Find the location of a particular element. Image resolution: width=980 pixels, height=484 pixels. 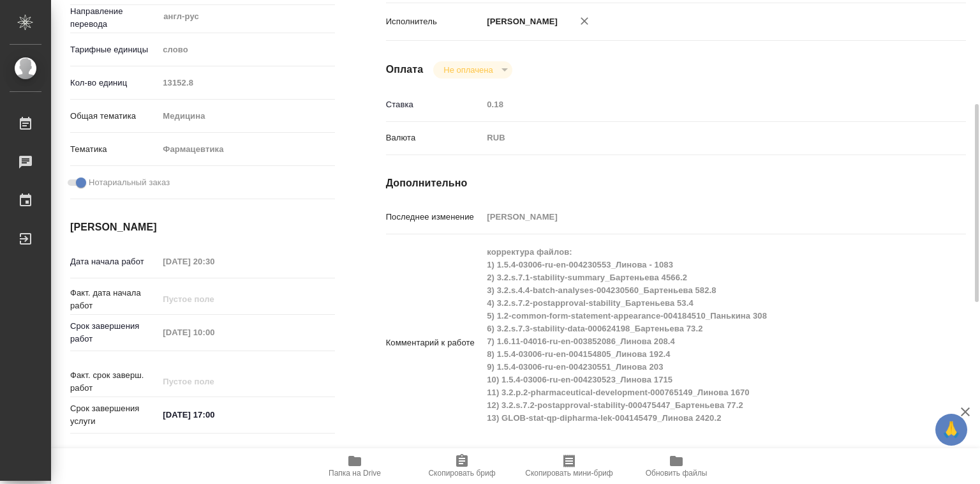

button: Удалить исполнителя is located at coordinates (584, 21).